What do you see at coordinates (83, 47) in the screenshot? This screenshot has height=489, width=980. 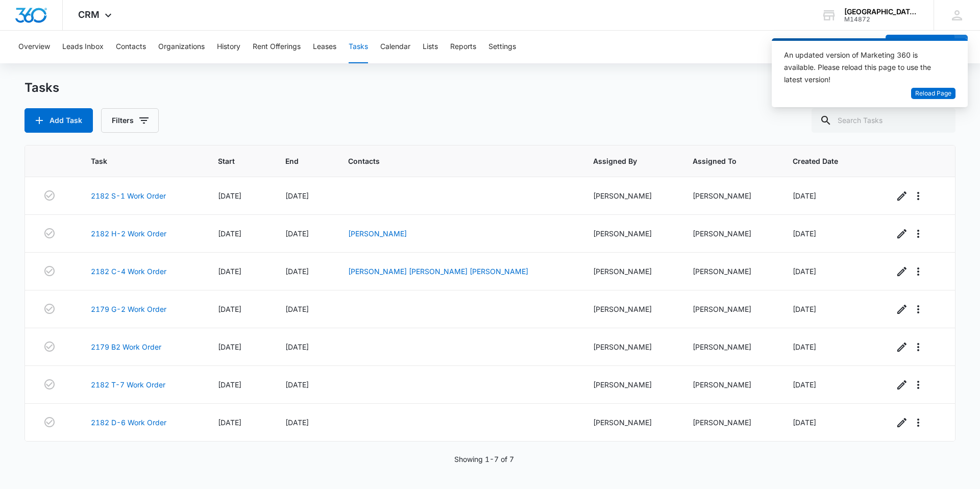 I see `button: Leads Inbox` at bounding box center [83, 47].